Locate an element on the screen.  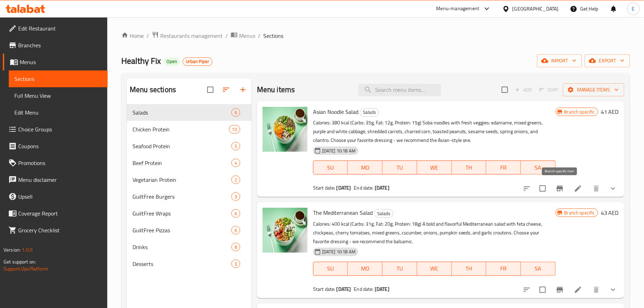
span: Get support on: is located at coordinates (20, 262).